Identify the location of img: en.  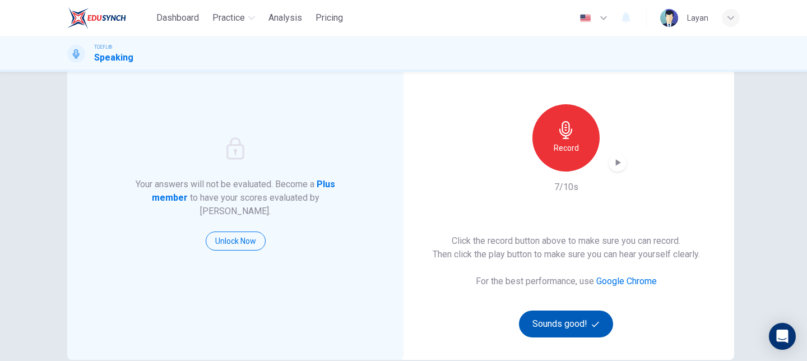
(585, 18).